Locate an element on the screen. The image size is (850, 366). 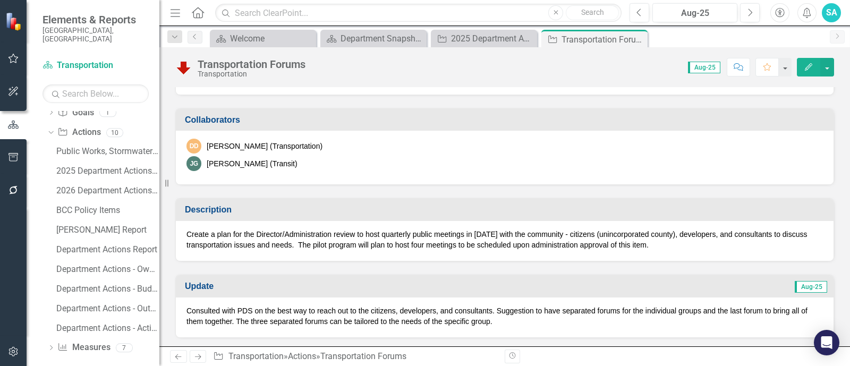
div: Department Snapshot is located at coordinates (382, 38).